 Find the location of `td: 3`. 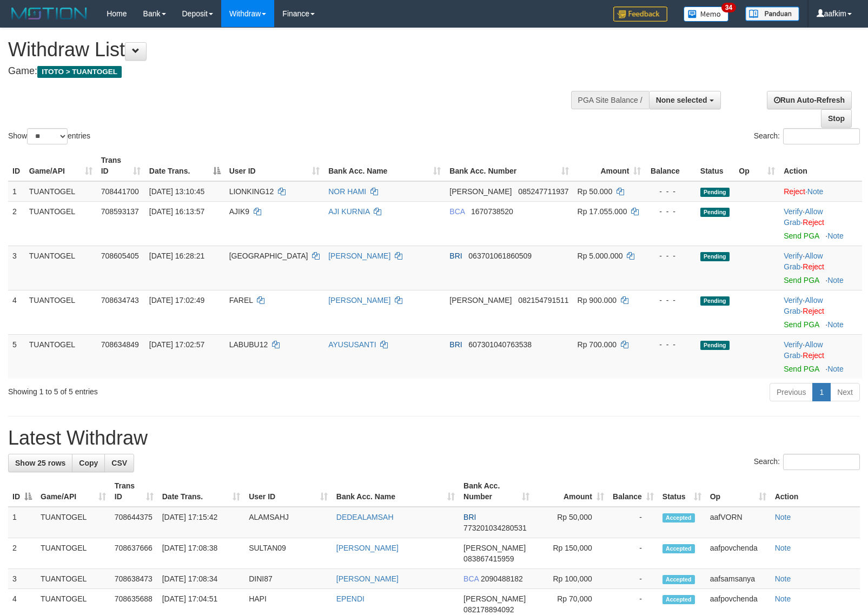

td: 3 is located at coordinates (16, 268).